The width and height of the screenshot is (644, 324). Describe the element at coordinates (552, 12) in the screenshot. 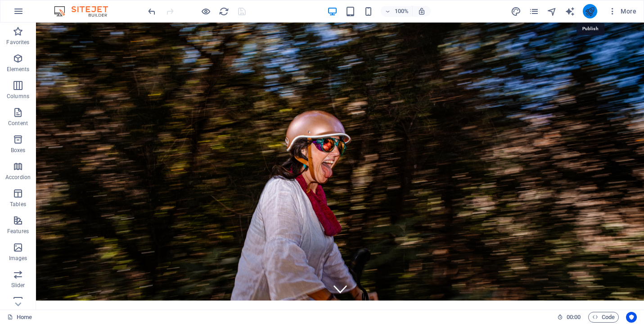

I see `button: navigator` at that location.